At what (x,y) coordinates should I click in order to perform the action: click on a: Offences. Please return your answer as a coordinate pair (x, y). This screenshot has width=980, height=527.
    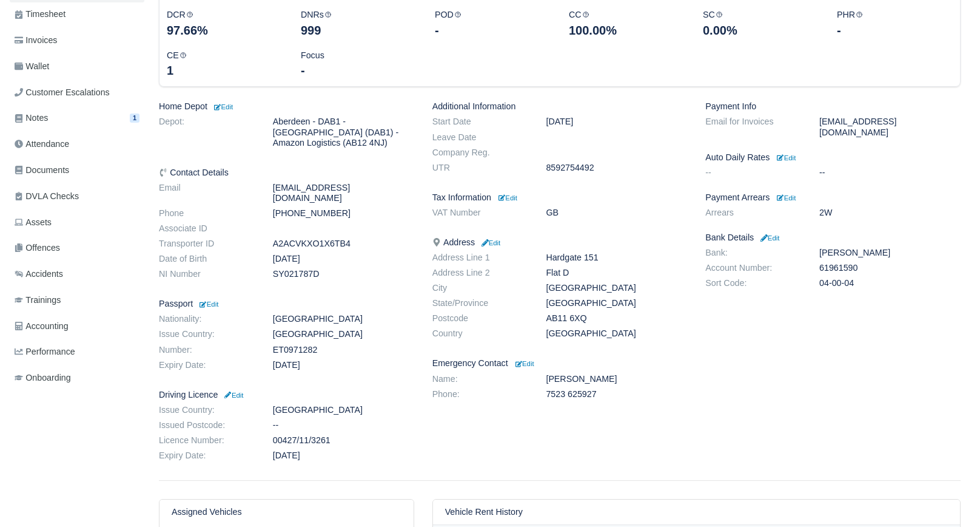
    Looking at the image, I should click on (77, 248).